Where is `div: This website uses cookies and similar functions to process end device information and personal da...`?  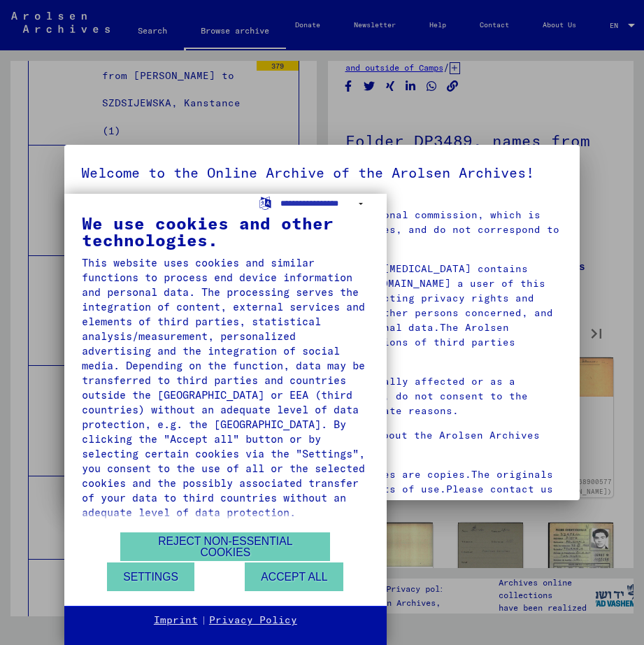 div: This website uses cookies and similar functions to process end device information and personal da... is located at coordinates (225, 387).